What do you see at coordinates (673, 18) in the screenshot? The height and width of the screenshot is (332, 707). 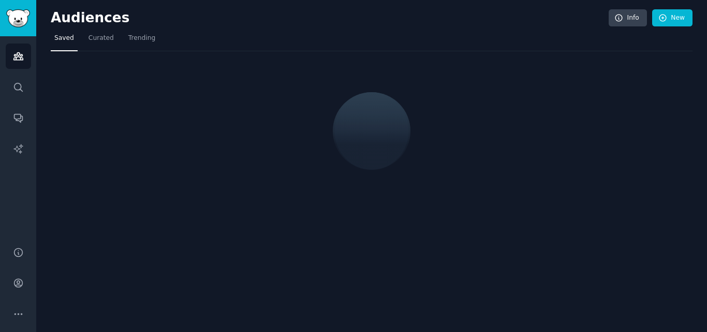 I see `a: New` at bounding box center [673, 18].